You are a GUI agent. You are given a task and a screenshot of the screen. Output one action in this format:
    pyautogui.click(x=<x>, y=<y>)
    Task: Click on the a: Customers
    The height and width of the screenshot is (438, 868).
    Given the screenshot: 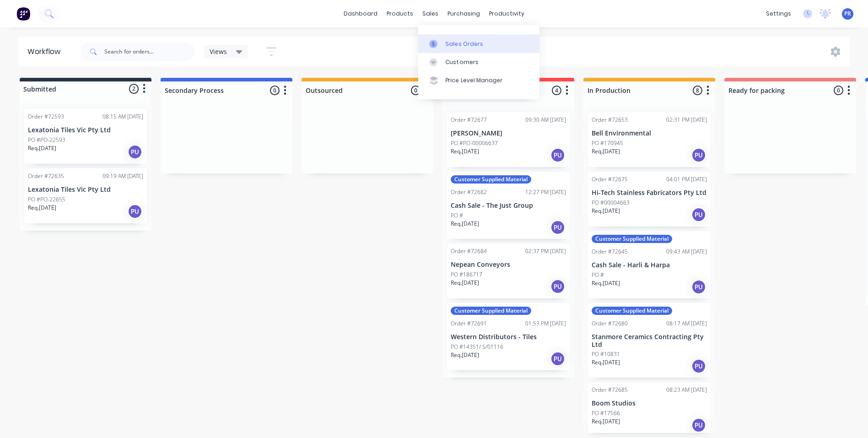 What is the action you would take?
    pyautogui.click(x=479, y=62)
    